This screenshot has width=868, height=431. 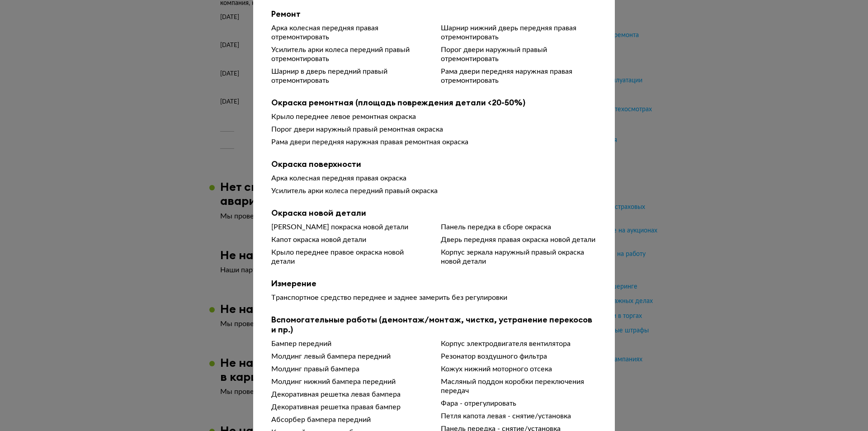 What do you see at coordinates (519, 403) in the screenshot?
I see `div: Фара - отрегулировать` at bounding box center [519, 403].